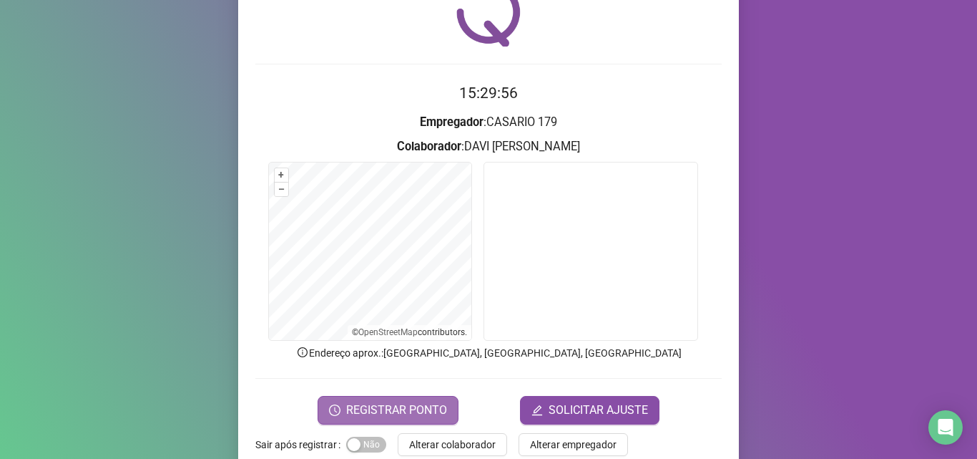  What do you see at coordinates (335, 410) in the screenshot?
I see `span: clock-circle` at bounding box center [335, 410].